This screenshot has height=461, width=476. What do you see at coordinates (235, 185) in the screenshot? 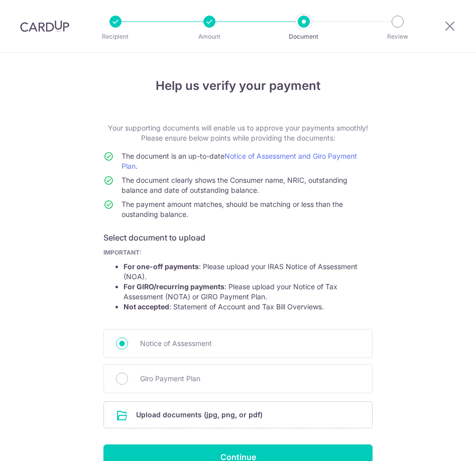
I see `span: The document clearly shows the Consumer name, NRIC, outstanding balance and date of outstanding b...` at bounding box center [235, 185].